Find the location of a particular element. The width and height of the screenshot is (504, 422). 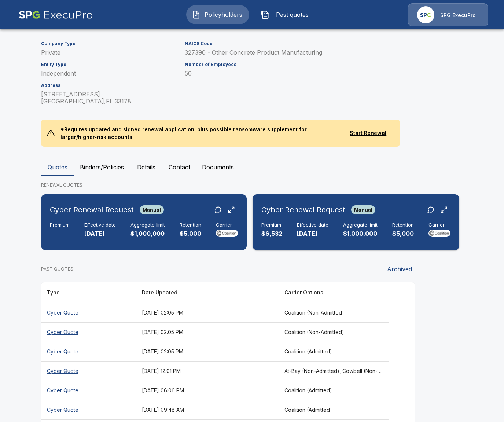

h6: Address is located at coordinates (108, 85).